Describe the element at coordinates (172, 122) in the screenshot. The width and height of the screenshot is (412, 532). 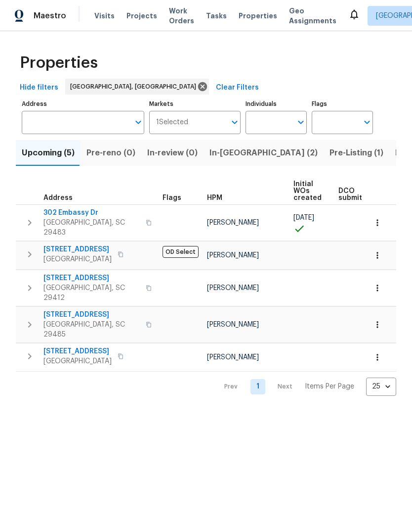
I see `span: 1 Selected` at that location.